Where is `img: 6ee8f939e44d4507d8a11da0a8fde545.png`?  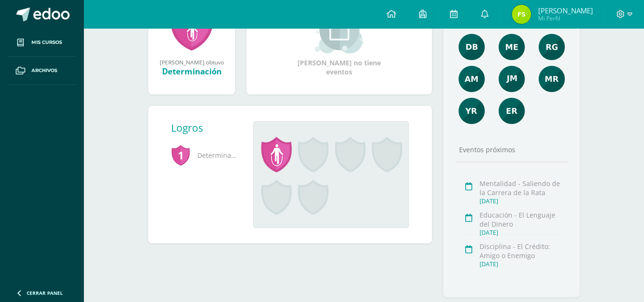 img: 6ee8f939e44d4507d8a11da0a8fde545.png is located at coordinates (512, 111).